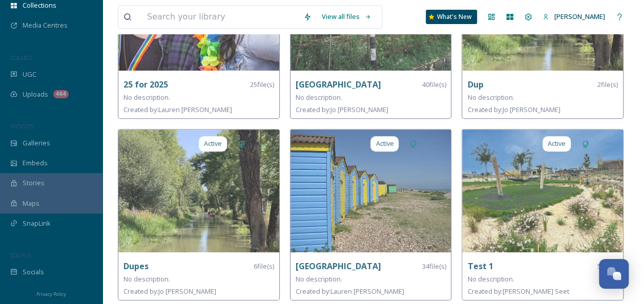 Image resolution: width=644 pixels, height=304 pixels. I want to click on span: 25 file(s), so click(262, 85).